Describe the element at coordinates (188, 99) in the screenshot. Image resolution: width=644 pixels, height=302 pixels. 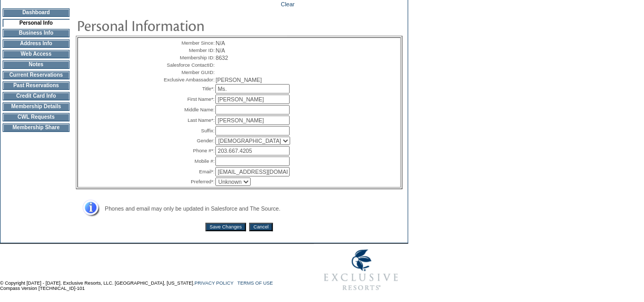
I see `td: First Name*:` at that location.